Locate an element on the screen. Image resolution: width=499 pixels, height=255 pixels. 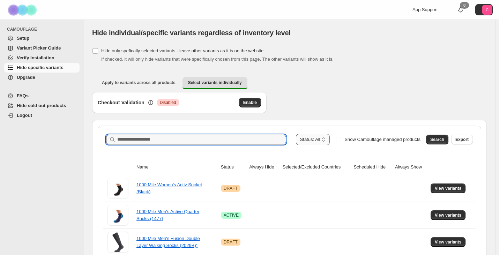
span: Upgrade is located at coordinates (26, 77).